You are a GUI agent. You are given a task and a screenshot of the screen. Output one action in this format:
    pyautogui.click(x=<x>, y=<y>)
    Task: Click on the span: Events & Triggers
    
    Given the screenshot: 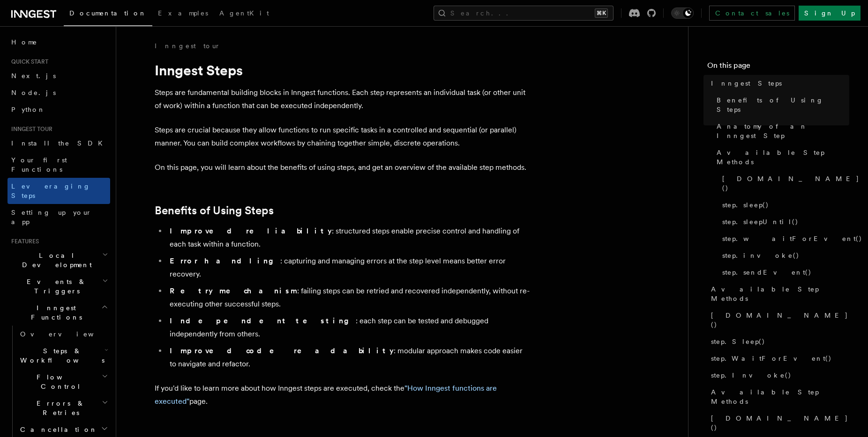 What is the action you would take?
    pyautogui.click(x=54, y=287)
    